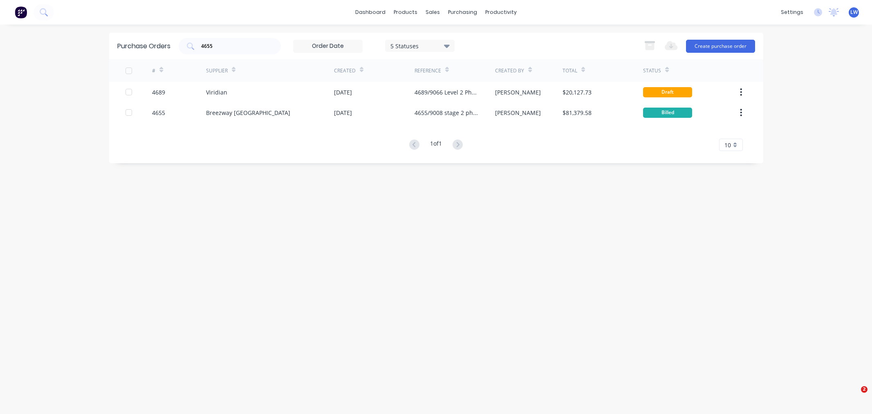  What do you see at coordinates (159, 92) in the screenshot?
I see `div: 4689` at bounding box center [159, 92].